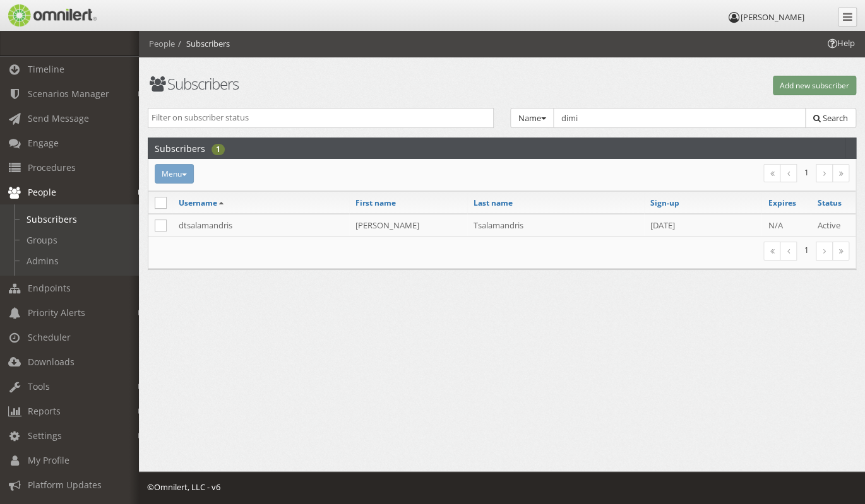  Describe the element at coordinates (49, 337) in the screenshot. I see `span: Scheduler` at that location.